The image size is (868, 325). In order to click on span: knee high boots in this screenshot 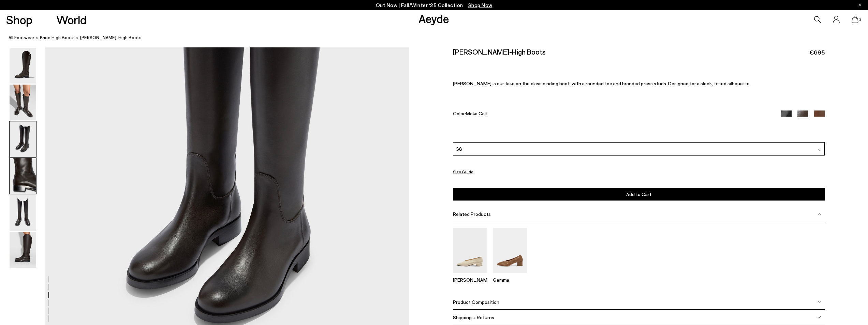, I will do `click(57, 37)`.